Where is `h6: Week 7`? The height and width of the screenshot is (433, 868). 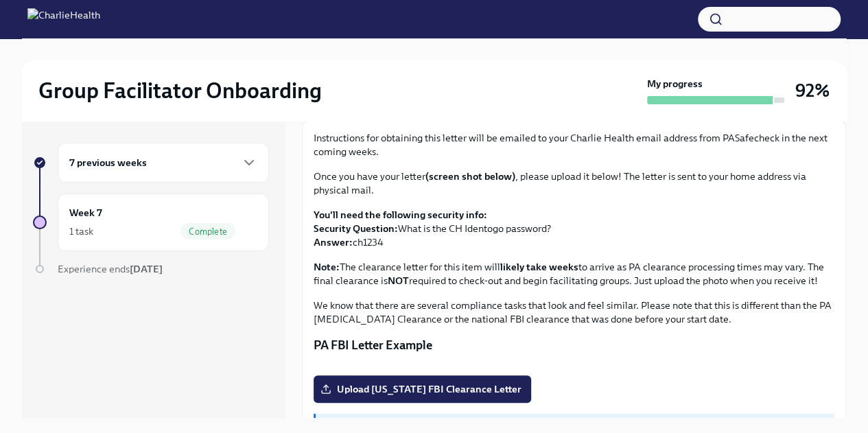
h6: Week 7 is located at coordinates (86, 212).